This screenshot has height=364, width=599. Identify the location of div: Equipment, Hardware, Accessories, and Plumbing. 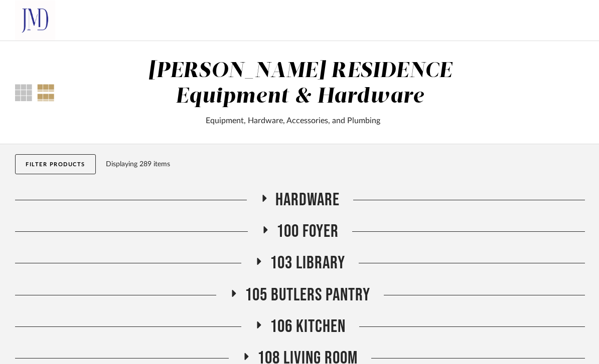
(292, 121).